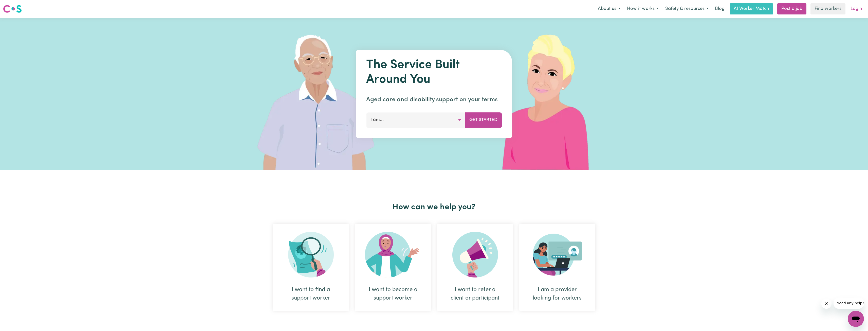  I want to click on button: Safety & resources, so click(687, 9).